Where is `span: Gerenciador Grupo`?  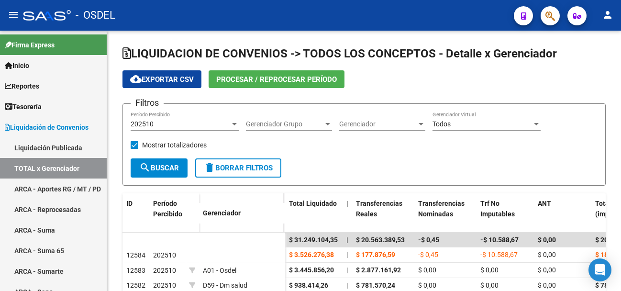
span: Gerenciador Grupo is located at coordinates (285, 124).